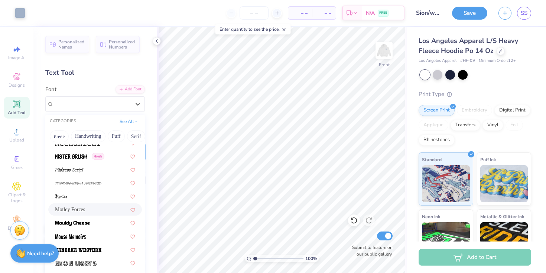 This screenshot has width=546, height=273. Describe the element at coordinates (116, 137) in the screenshot. I see `button: Puff` at that location.